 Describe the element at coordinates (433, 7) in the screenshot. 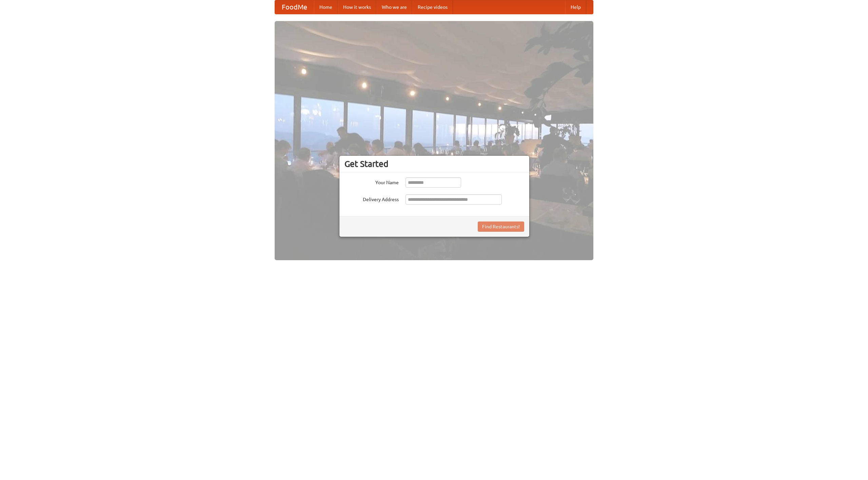

I see `a: Recipe videos` at that location.